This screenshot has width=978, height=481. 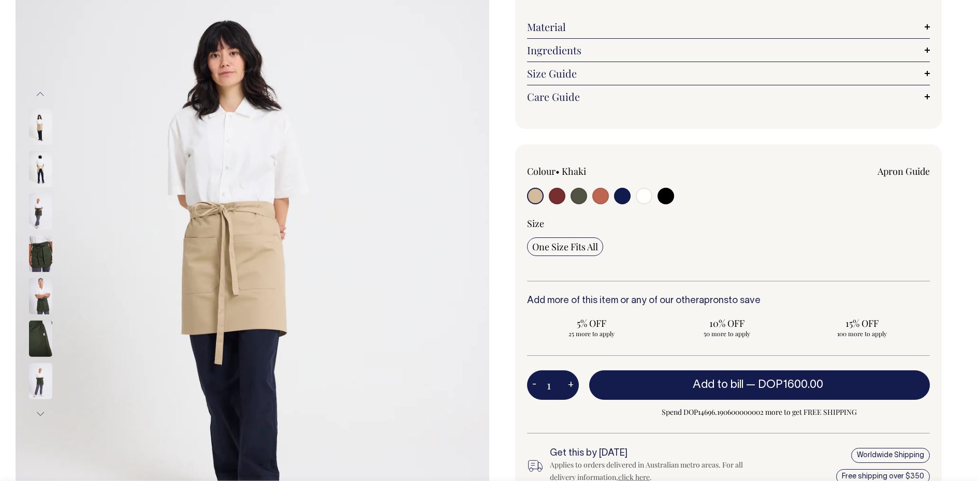 What do you see at coordinates (726, 334) in the screenshot?
I see `span: 50 more to apply` at bounding box center [726, 334].